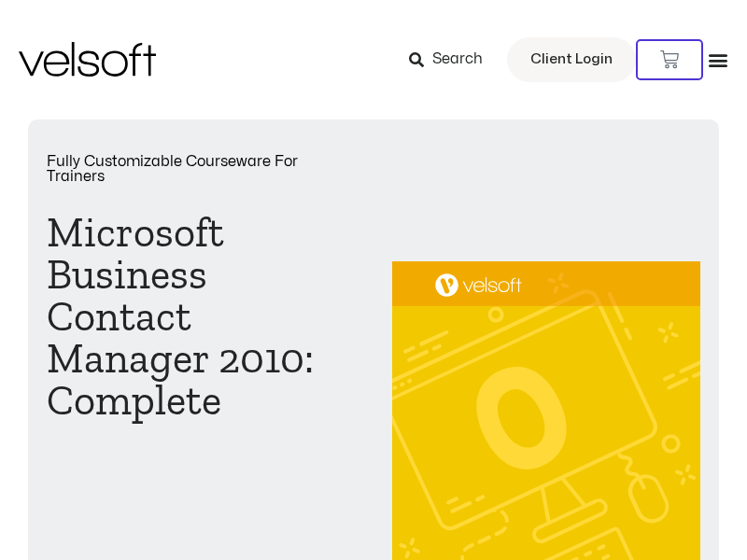  I want to click on img: Velsoft Training Materials, so click(87, 59).